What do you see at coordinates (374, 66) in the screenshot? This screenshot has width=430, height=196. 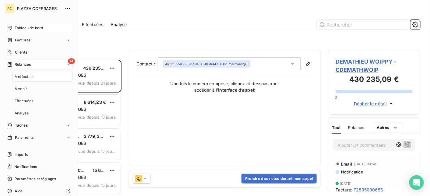 I see `span: DEMATHIEU WOIPPY - CDEMATHWOIP` at bounding box center [374, 66].